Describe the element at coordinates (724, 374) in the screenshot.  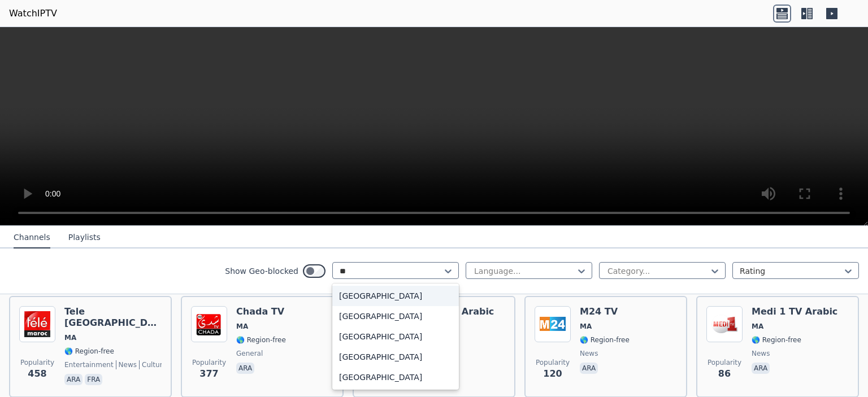
I see `span: 86` at that location.